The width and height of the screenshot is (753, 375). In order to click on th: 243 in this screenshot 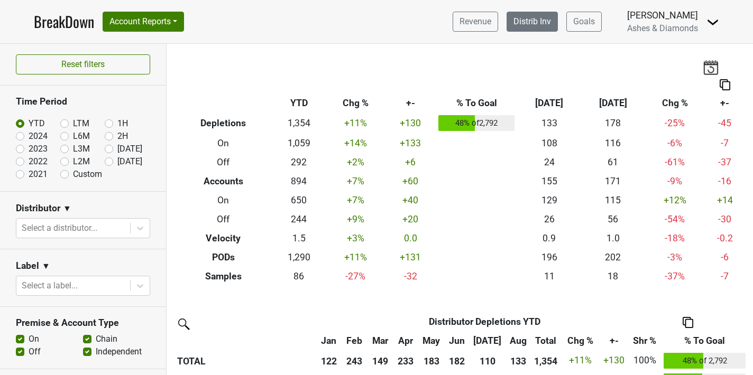, I will do `click(354, 361)`.